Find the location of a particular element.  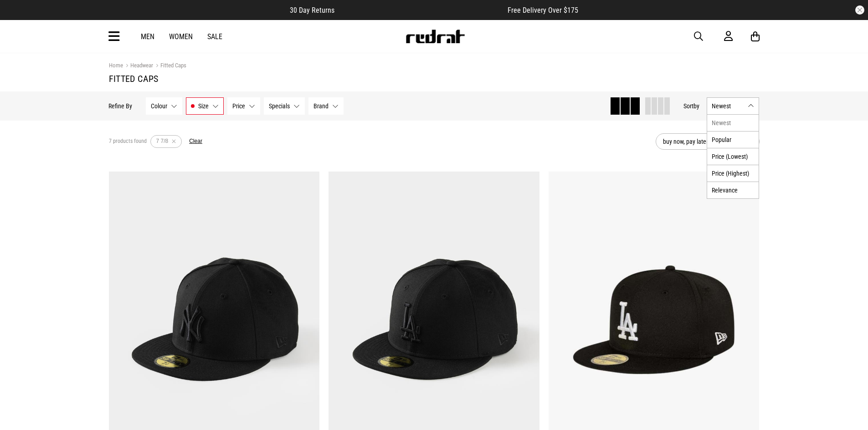

a: Home is located at coordinates (116, 65).